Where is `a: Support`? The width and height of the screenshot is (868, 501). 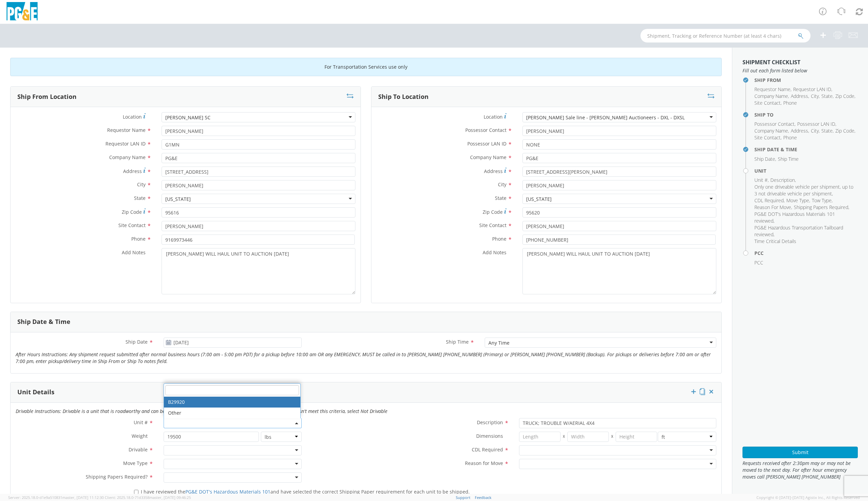
a: Support is located at coordinates (463, 498).